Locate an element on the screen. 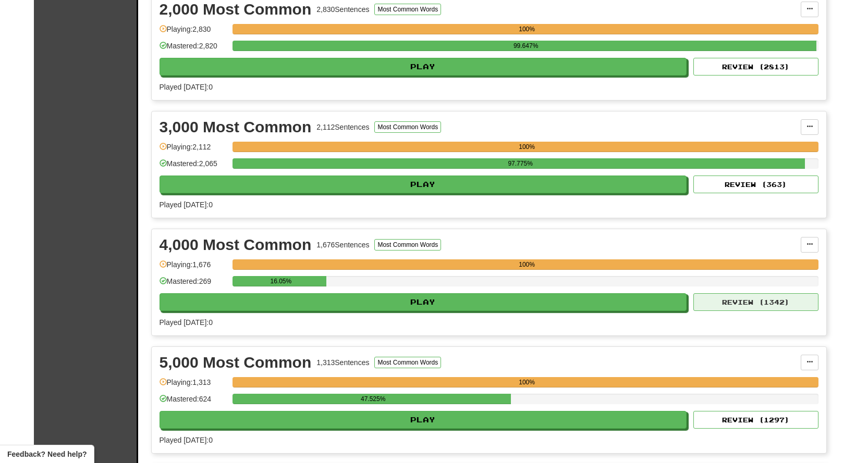 The image size is (868, 463). span: Open feedback widget is located at coordinates (47, 454).